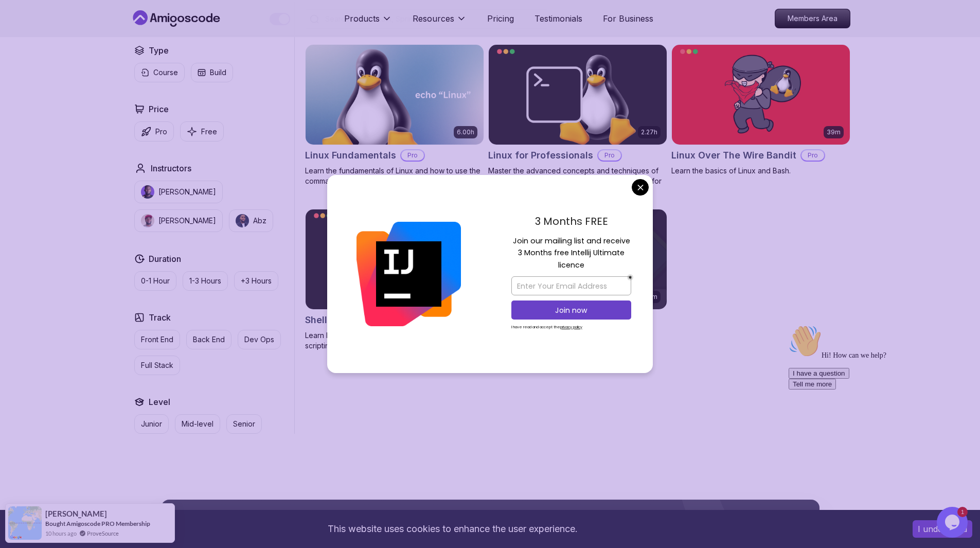 The width and height of the screenshot is (980, 548). I want to click on h2: Linux Over The Wire Bandit, so click(734, 155).